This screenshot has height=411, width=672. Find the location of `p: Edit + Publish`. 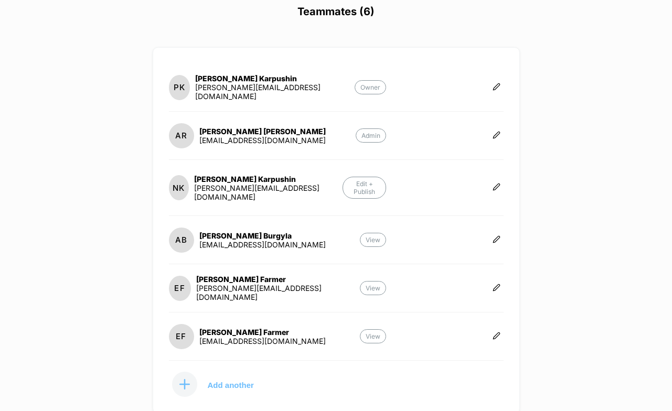

p: Edit + Publish is located at coordinates (364, 188).